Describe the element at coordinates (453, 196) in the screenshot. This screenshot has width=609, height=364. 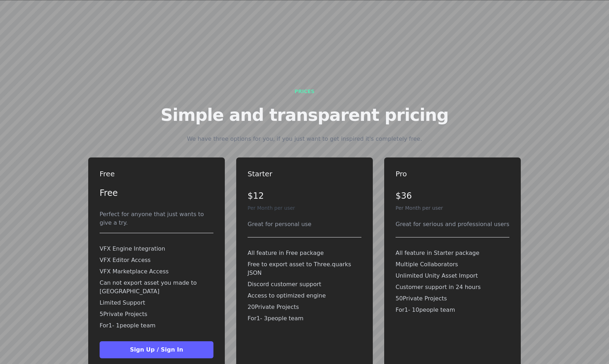
I see `p: $36` at that location.